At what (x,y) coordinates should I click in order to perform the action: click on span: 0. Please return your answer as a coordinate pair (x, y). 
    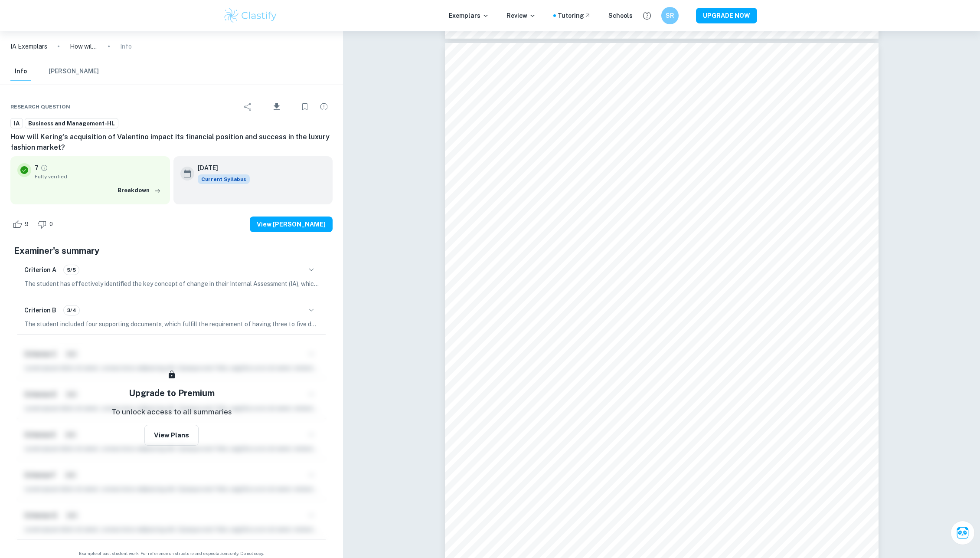
    Looking at the image, I should click on (51, 224).